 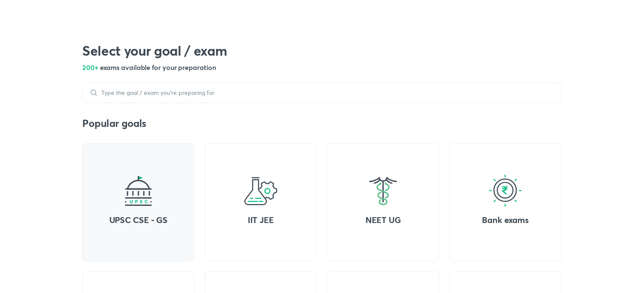 I want to click on span: exams available for your preparation, so click(x=158, y=67).